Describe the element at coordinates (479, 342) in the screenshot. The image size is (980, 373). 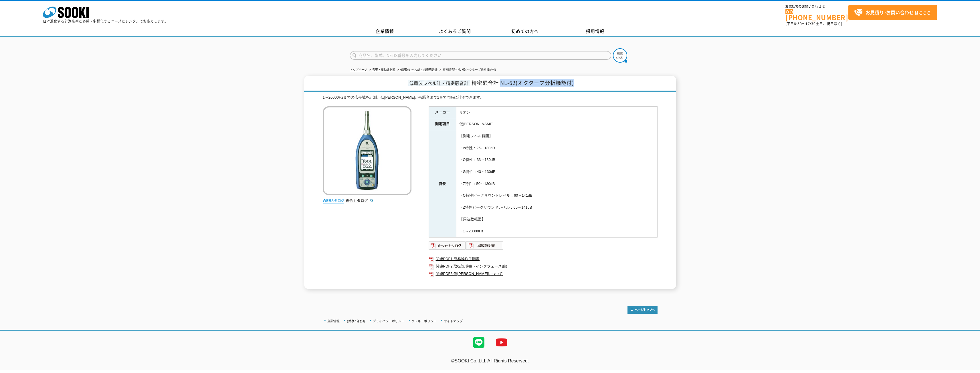
I see `img: LINE` at that location.